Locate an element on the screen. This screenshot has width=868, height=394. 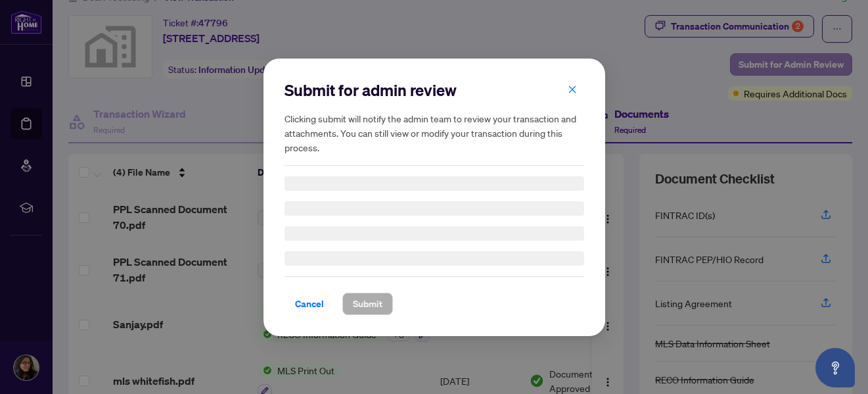
button: Submit is located at coordinates (368, 304).